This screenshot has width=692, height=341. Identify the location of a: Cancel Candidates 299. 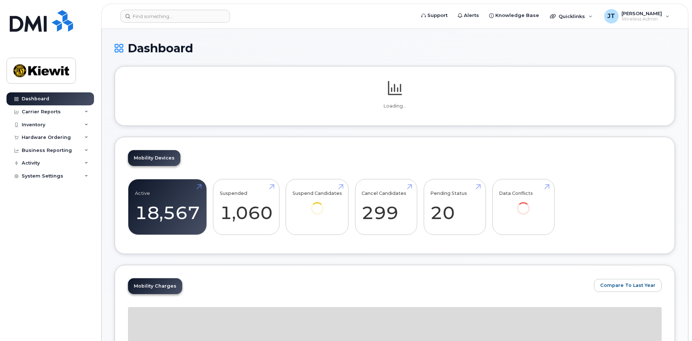
(386, 207).